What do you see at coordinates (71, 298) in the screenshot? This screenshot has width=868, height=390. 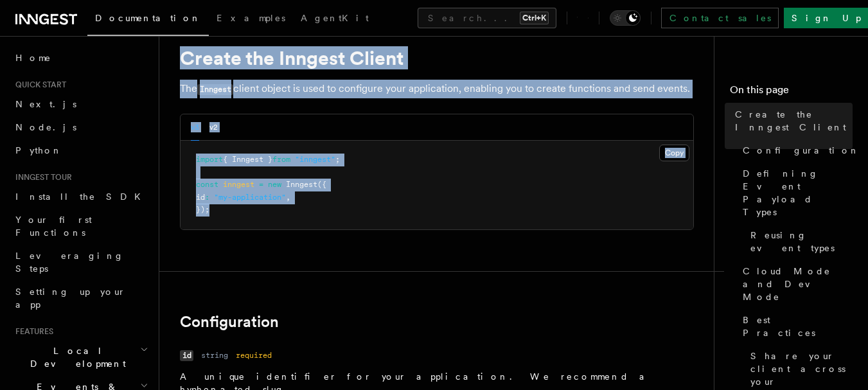 I see `span: Setting up your app` at bounding box center [71, 298].